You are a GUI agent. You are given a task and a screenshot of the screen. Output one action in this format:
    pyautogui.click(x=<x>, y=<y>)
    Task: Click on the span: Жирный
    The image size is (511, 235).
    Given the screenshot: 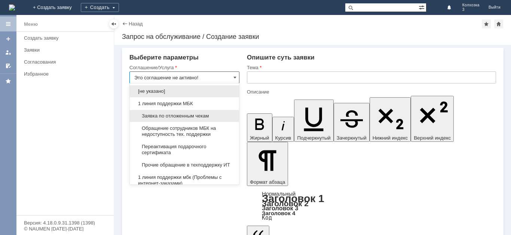 What is the action you would take?
    pyautogui.click(x=259, y=138)
    